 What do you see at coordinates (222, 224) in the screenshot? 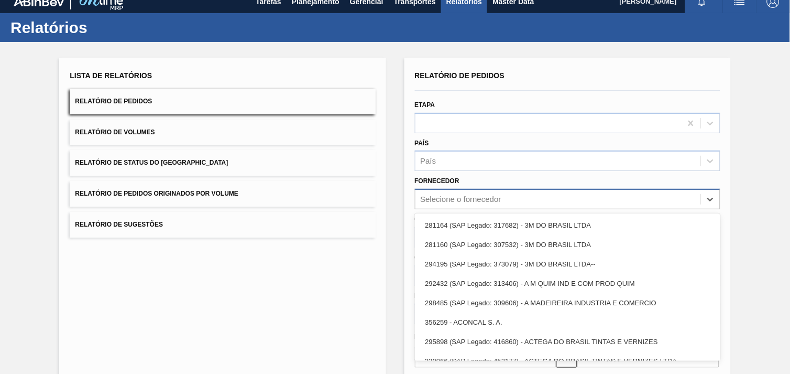
I see `button: Relatório de Sugestões` at bounding box center [222, 224].